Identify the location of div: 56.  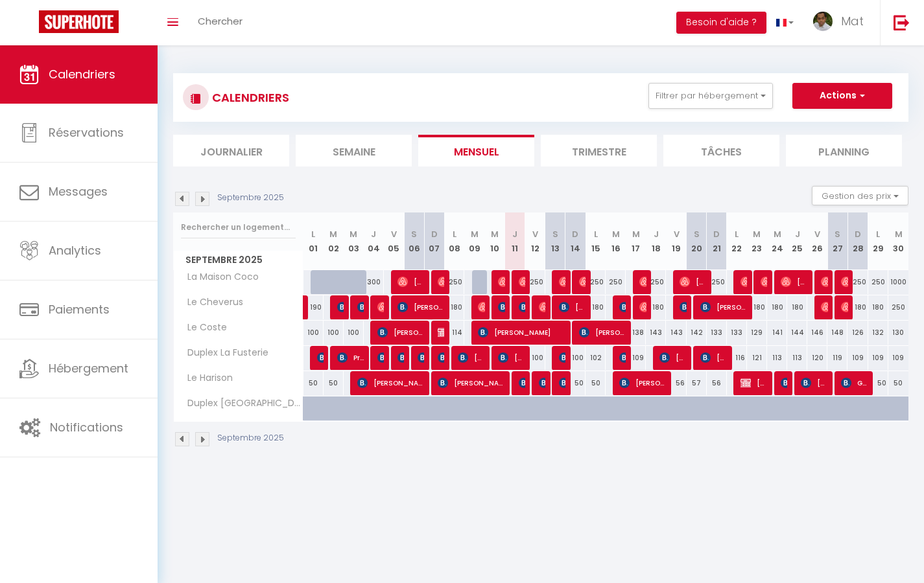
(675, 383).